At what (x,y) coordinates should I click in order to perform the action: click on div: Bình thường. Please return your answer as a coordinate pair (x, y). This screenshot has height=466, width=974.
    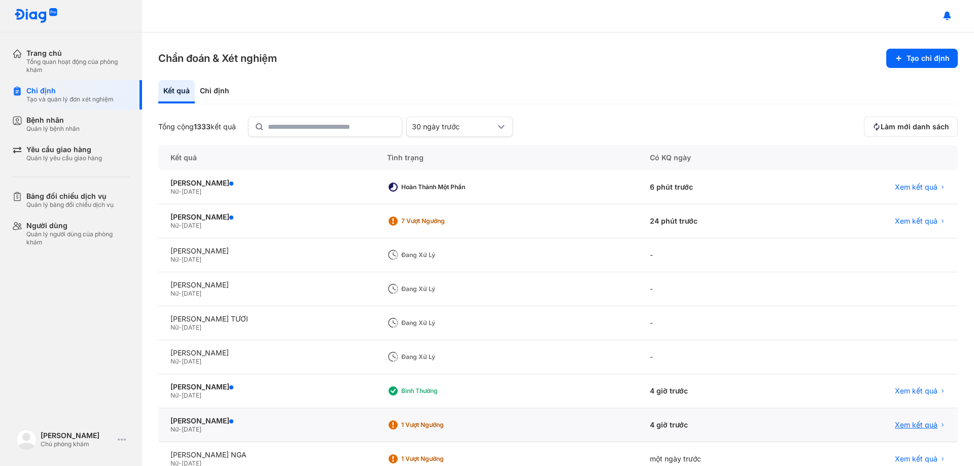
    Looking at the image, I should click on (442, 391).